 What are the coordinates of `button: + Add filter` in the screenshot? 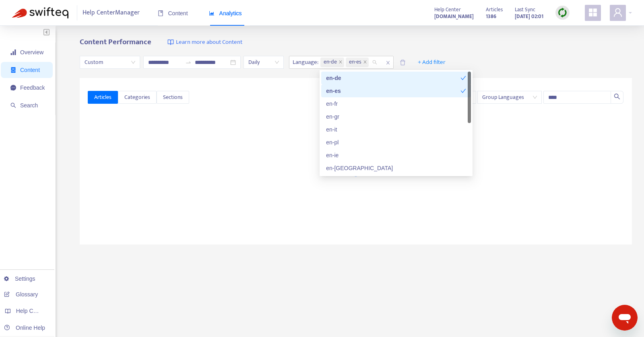 It's located at (432, 63).